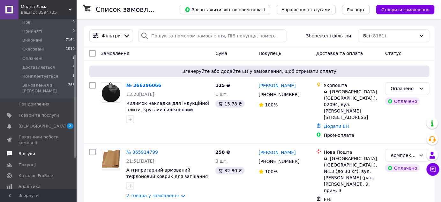 The height and width of the screenshot is (202, 441). What do you see at coordinates (143, 85) in the screenshot?
I see `a: № 366296066` at bounding box center [143, 85].